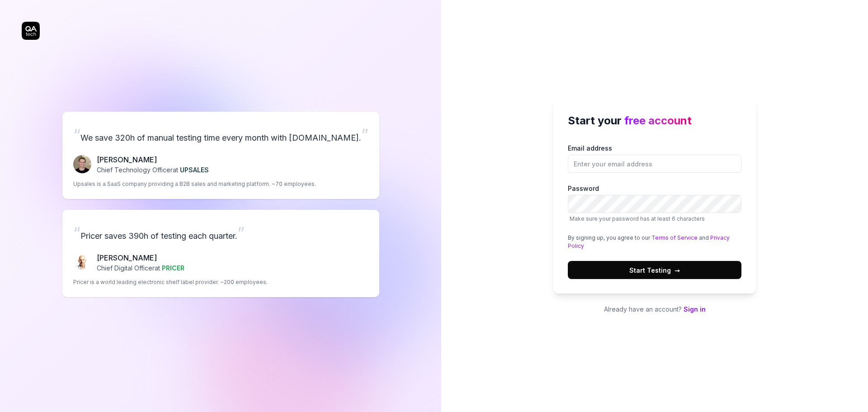 This screenshot has width=868, height=412. What do you see at coordinates (654, 203) in the screenshot?
I see `label: Password` at bounding box center [654, 203].